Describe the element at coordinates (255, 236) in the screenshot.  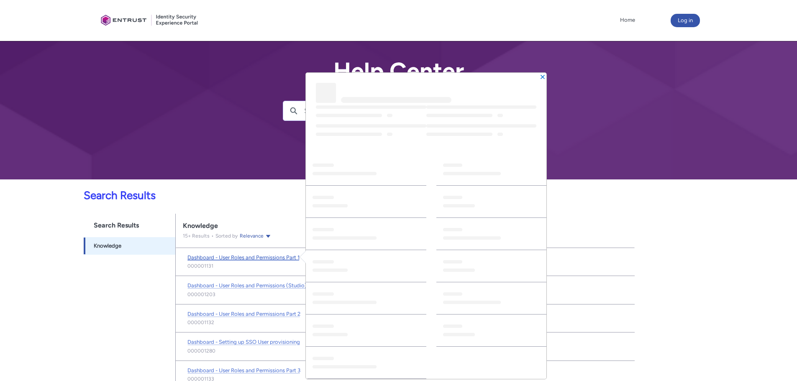
I see `button: Relevance` at that location.